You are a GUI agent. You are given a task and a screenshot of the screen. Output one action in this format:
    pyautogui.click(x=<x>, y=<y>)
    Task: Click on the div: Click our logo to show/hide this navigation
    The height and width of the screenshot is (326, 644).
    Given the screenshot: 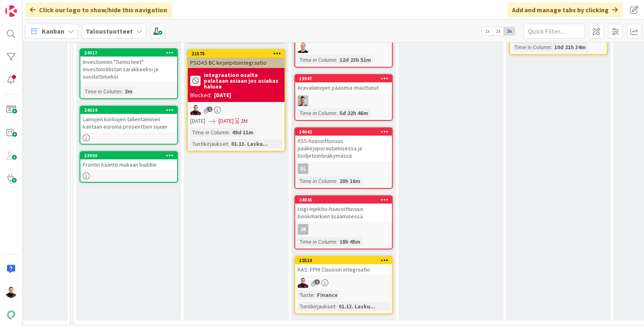 What is the action you would take?
    pyautogui.click(x=98, y=10)
    